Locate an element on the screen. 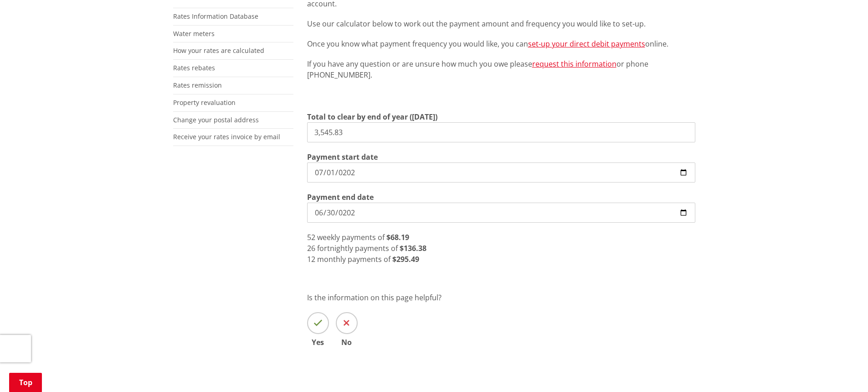  p: Use our calculator below to work out the payment amount and frequency you would like to set-up. is located at coordinates (501, 24).